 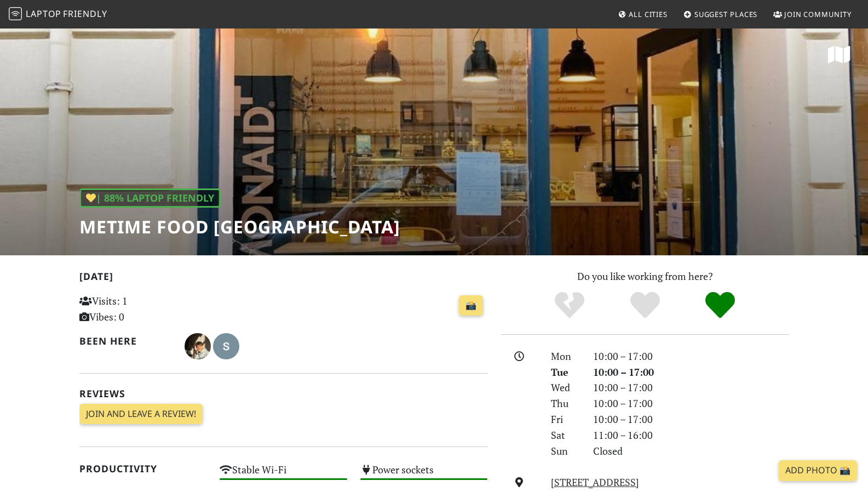 I want to click on div: Tue, so click(x=565, y=372).